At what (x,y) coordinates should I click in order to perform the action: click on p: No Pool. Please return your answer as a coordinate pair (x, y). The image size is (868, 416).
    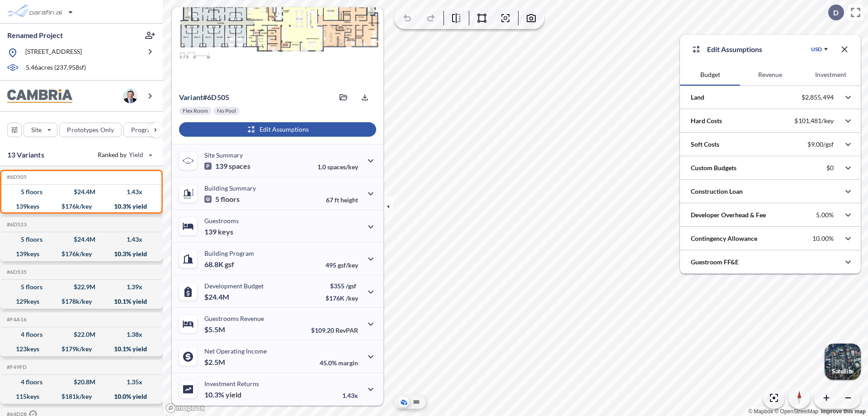
    Looking at the image, I should click on (226, 111).